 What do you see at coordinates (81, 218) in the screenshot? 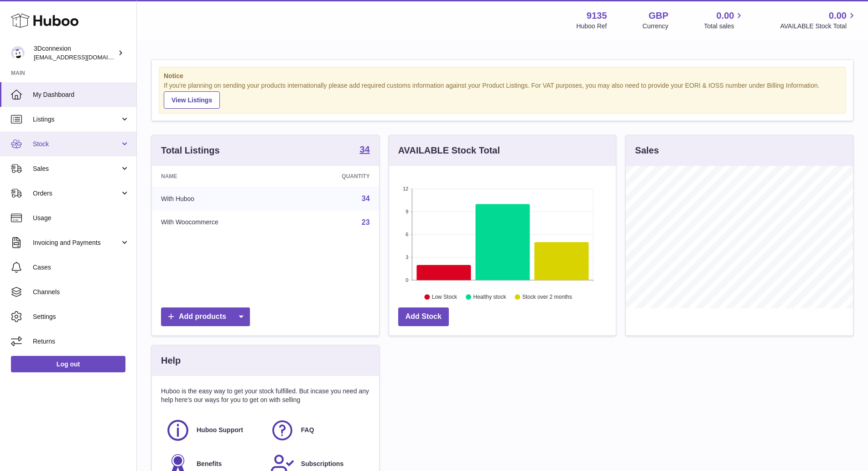
I see `span: Usage` at bounding box center [81, 218].